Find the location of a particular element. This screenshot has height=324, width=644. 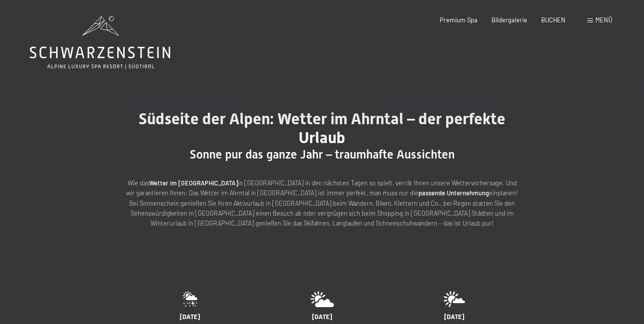

span: Menü is located at coordinates (604, 20).